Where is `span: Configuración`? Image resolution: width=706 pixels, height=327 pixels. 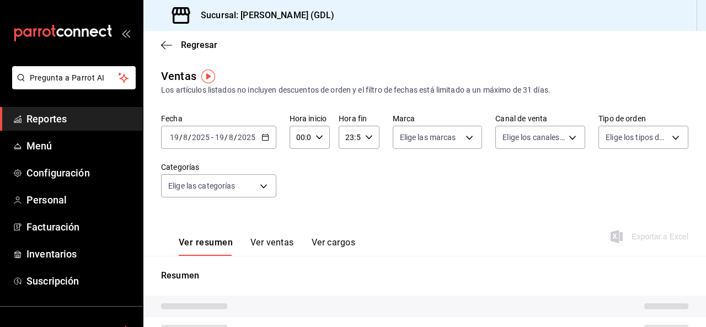 span: Configuración is located at coordinates (80, 173).